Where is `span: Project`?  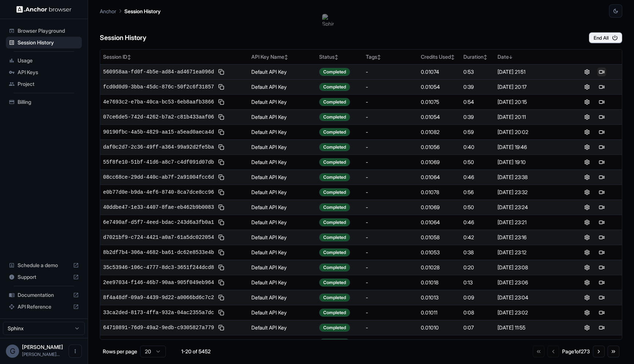
span: Project is located at coordinates (48, 84).